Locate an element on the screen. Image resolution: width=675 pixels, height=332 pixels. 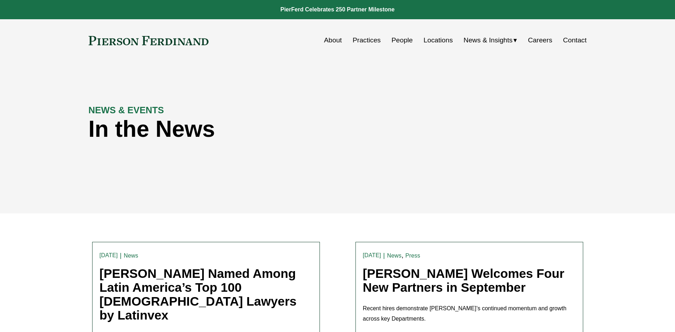
a: Contact is located at coordinates (575, 40).